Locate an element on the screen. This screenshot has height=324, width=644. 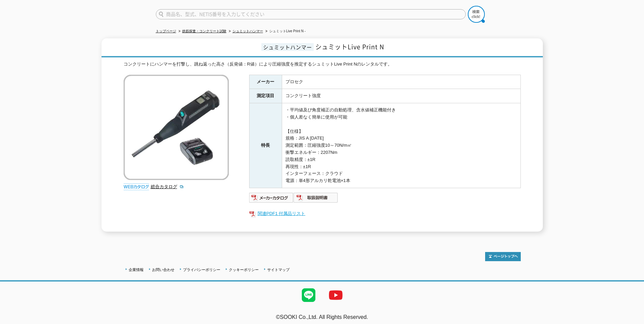
img: トップページへ is located at coordinates (503, 256).